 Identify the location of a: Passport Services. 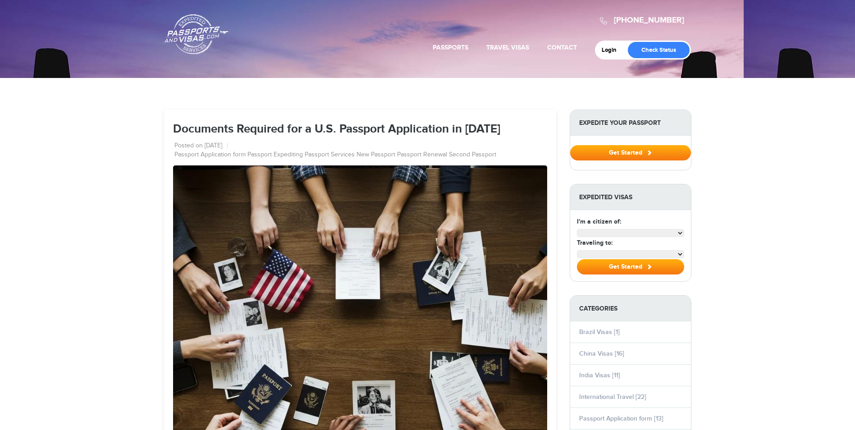
(330, 155).